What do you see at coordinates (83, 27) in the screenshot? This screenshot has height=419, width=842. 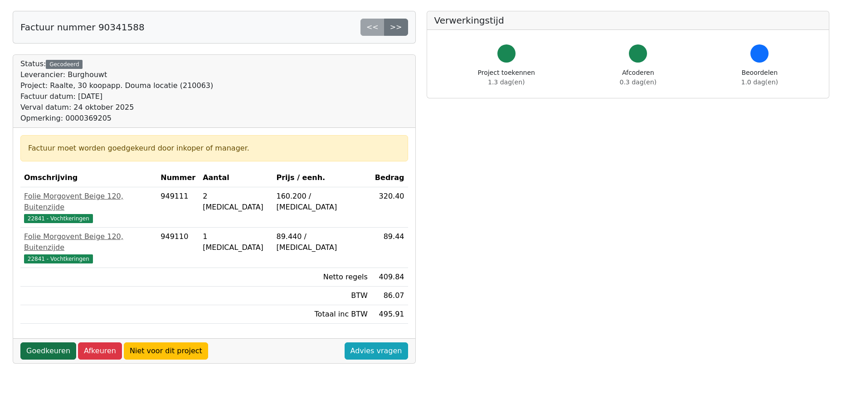 I see `h5: Factuur nummer 90341588` at bounding box center [83, 27].